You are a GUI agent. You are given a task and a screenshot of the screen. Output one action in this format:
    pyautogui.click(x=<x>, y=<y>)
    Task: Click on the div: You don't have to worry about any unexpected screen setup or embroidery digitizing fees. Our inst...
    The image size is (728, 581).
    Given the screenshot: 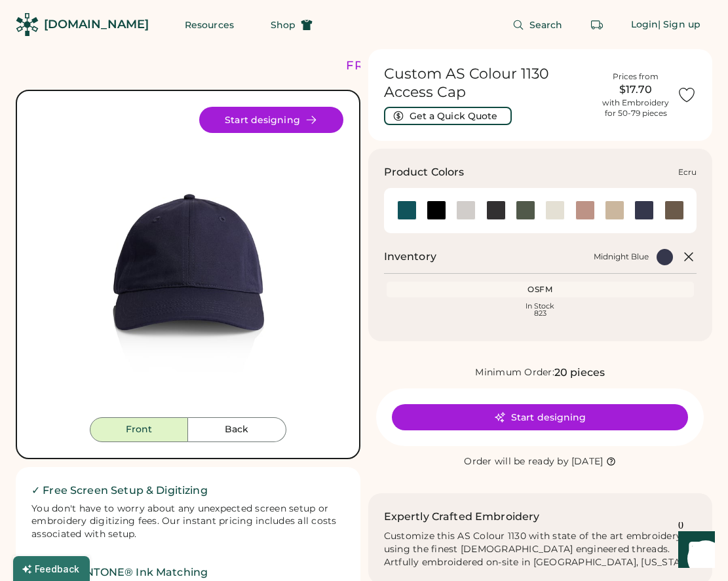 What is the action you would take?
    pyautogui.click(x=188, y=522)
    